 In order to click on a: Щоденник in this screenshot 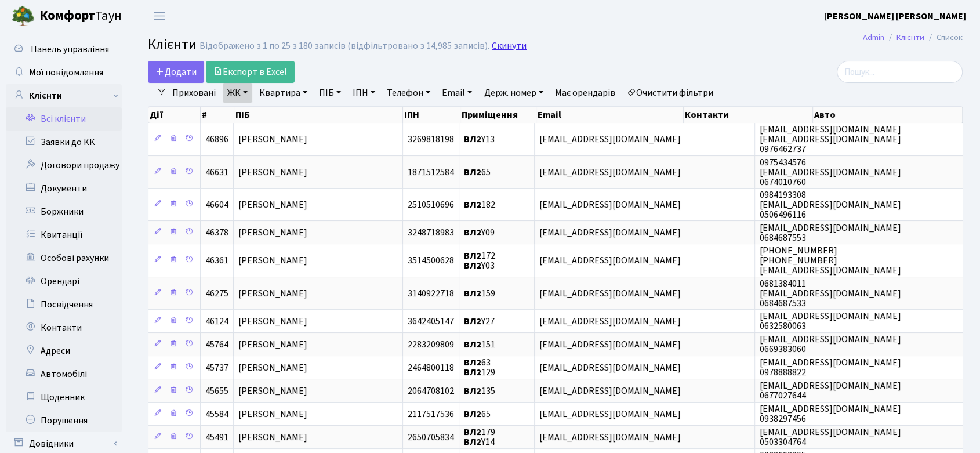, I will do `click(64, 398)`.